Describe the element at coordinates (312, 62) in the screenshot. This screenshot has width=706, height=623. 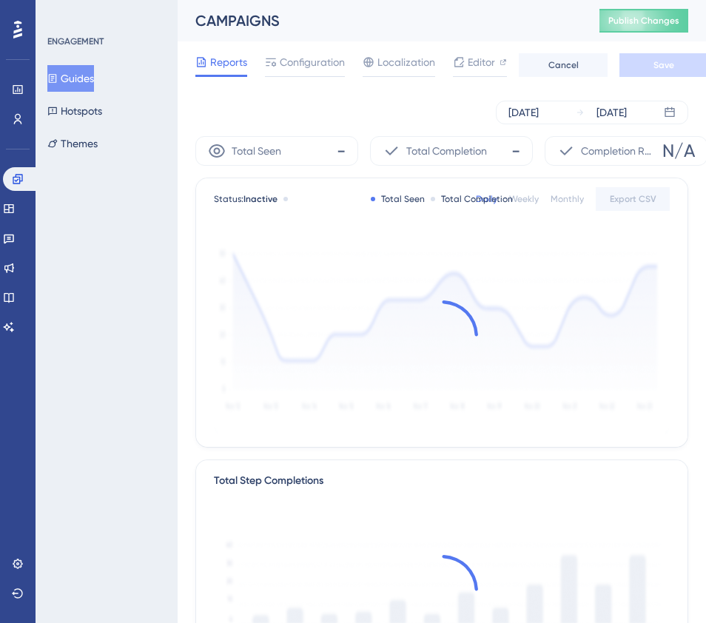
I see `span: Configuration` at that location.